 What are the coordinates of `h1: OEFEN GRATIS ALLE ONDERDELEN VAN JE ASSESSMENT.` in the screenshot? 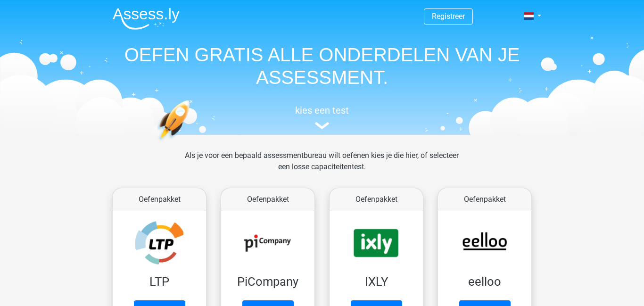 It's located at (322, 66).